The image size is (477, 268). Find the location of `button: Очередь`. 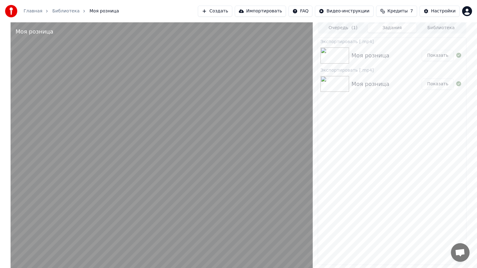

button: Очередь is located at coordinates (343, 28).